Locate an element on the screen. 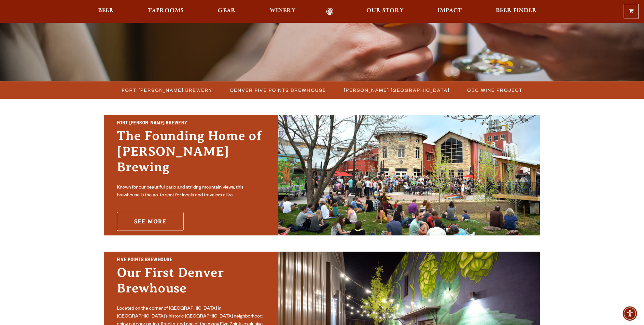  a: Beer is located at coordinates (106, 11).